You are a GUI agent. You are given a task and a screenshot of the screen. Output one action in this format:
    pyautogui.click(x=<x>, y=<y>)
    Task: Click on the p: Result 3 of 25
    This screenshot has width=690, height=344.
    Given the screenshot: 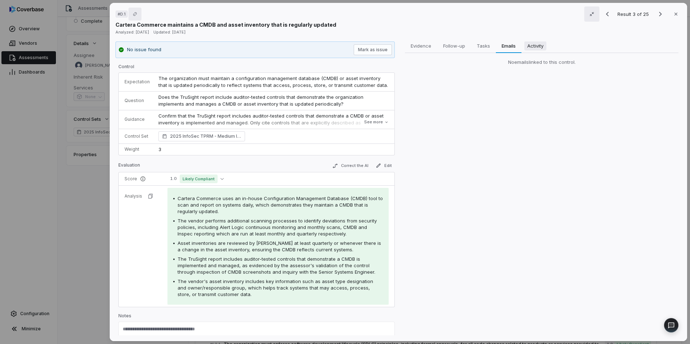 What is the action you would take?
    pyautogui.click(x=634, y=14)
    